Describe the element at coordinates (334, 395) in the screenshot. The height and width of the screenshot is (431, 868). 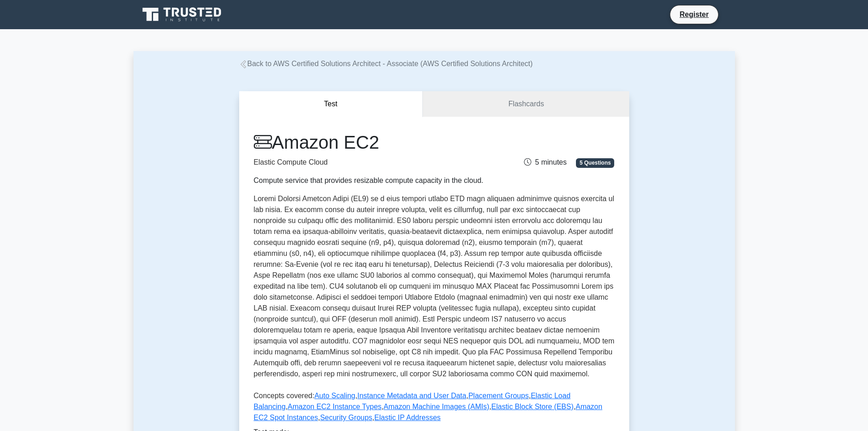
I see `a: Auto Scaling` at that location.